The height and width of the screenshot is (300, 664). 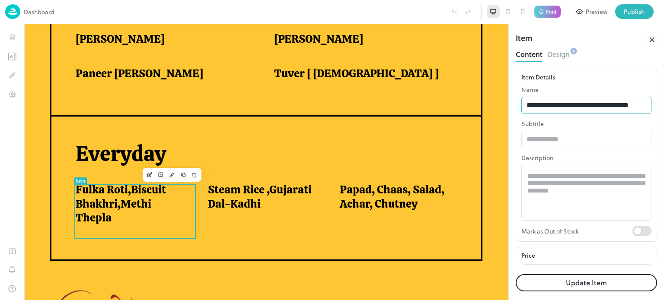 What do you see at coordinates (577, 231) in the screenshot?
I see `p: Mark as Out of Stock` at bounding box center [577, 231].